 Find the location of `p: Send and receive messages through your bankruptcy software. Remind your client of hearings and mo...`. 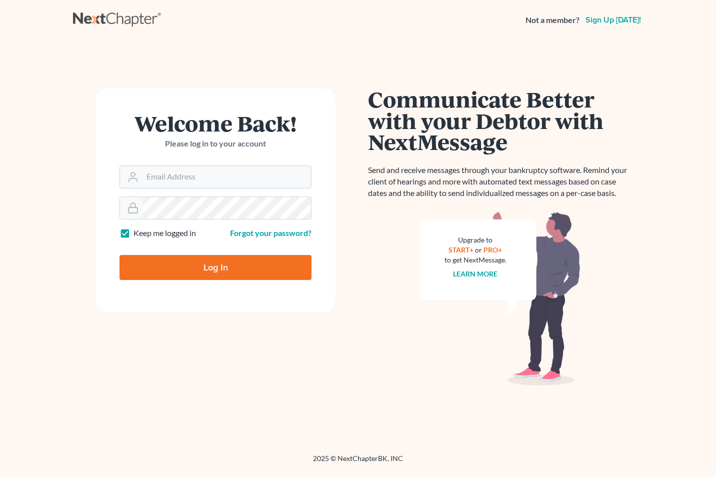

p: Send and receive messages through your bankruptcy software. Remind your client of hearings and mo... is located at coordinates (501, 182).